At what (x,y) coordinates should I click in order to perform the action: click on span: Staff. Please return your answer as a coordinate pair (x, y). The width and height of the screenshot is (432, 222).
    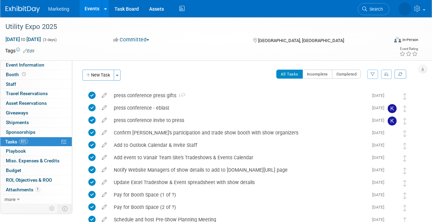
    Looking at the image, I should click on (11, 84).